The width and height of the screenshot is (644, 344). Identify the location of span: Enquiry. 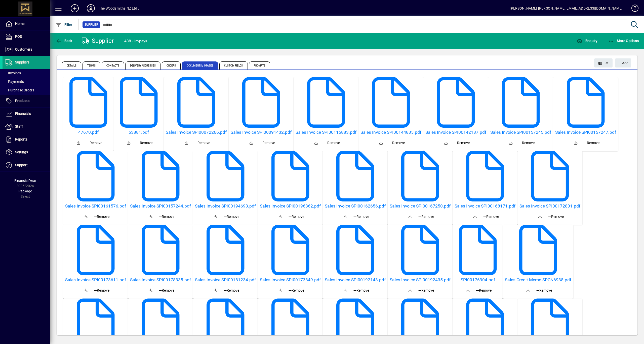
(587, 41).